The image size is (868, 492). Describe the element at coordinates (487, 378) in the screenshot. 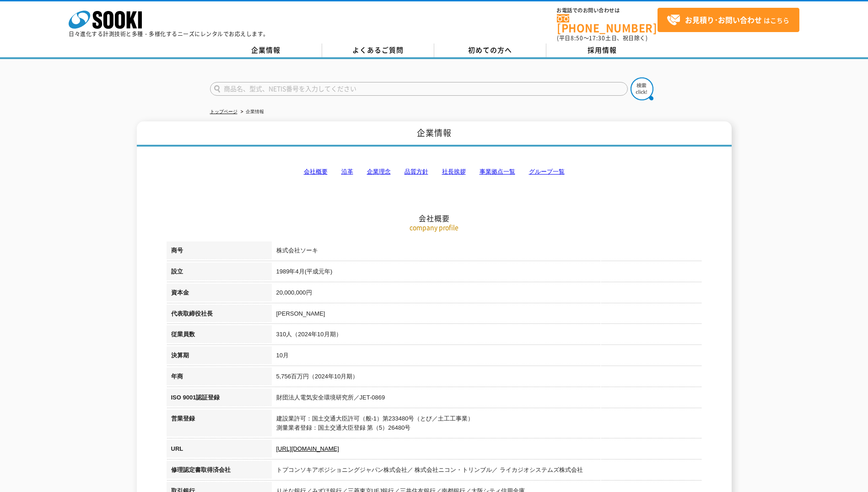

I see `td: 5,756百万円（2024年10月期）` at that location.